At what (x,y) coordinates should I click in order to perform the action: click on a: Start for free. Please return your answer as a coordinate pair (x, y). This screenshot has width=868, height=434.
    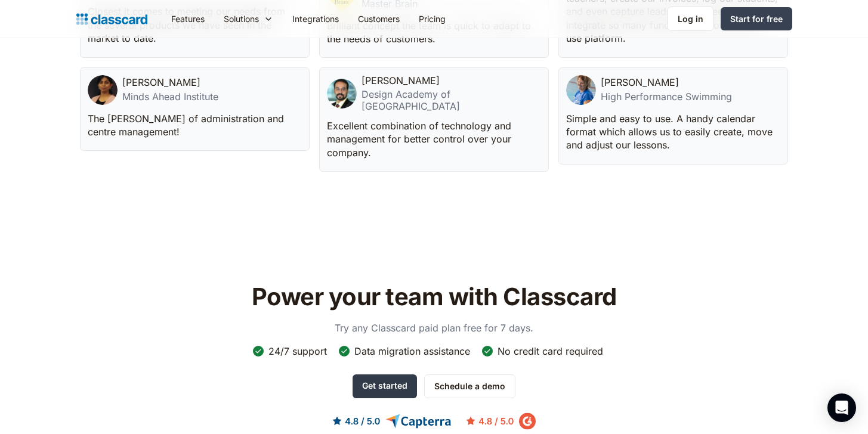
    Looking at the image, I should click on (756, 19).